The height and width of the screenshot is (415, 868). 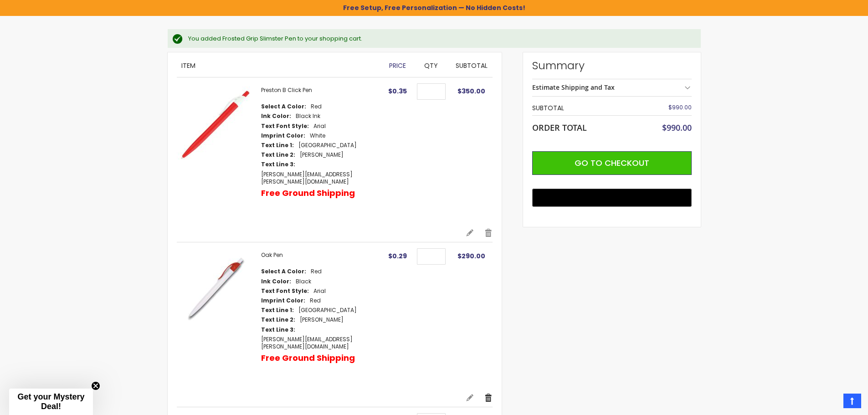 What do you see at coordinates (397, 91) in the screenshot?
I see `span: $0.35` at bounding box center [397, 91].